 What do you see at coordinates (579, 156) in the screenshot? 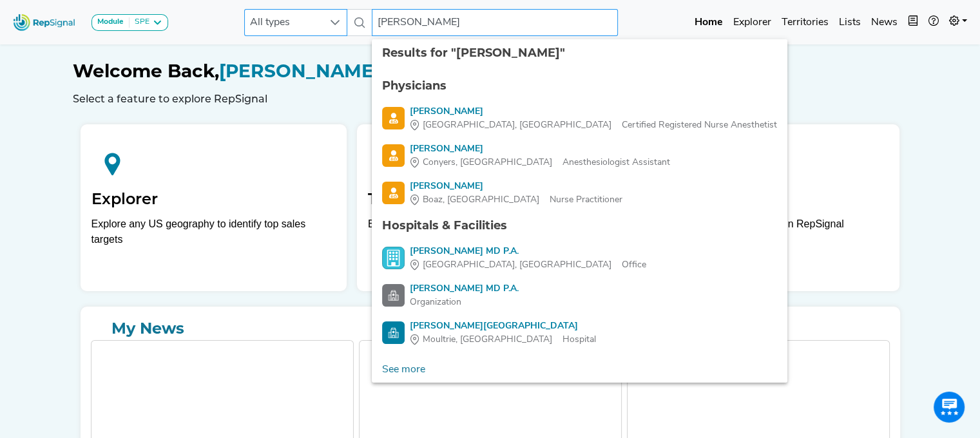
I see `li: Alison Colquitt` at bounding box center [579, 156].